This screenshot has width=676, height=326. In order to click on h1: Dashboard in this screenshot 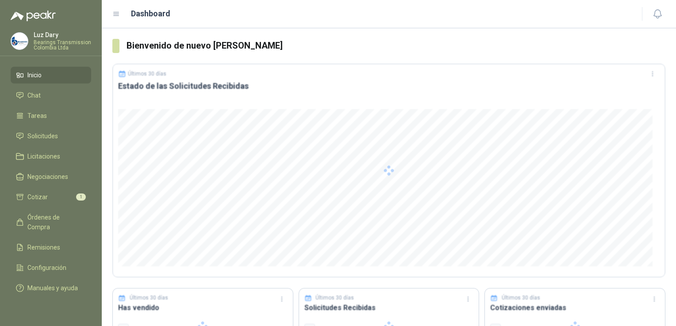, I will do `click(150, 14)`.